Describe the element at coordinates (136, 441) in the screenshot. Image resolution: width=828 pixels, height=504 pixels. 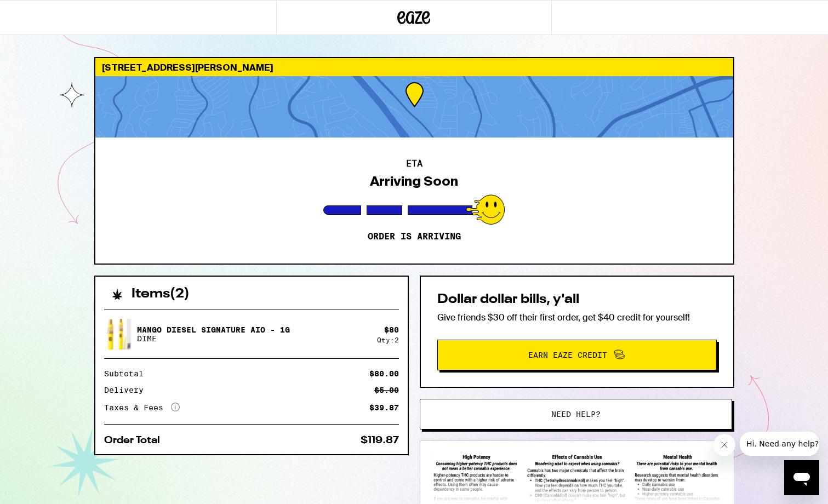
I see `div: Order Total` at that location.